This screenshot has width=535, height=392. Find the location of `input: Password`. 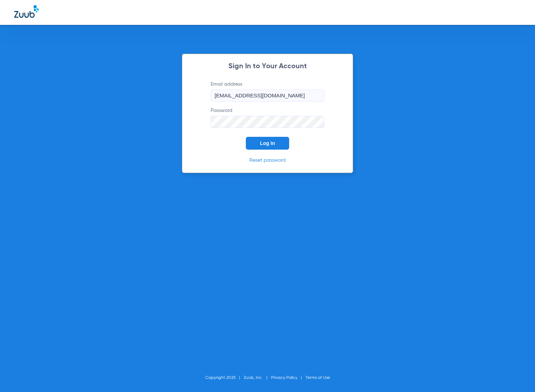

input: Password is located at coordinates (268, 122).